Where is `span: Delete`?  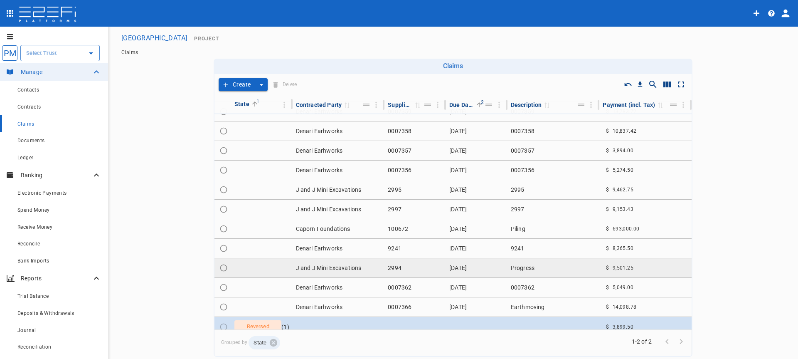
span: Delete is located at coordinates (285, 84).